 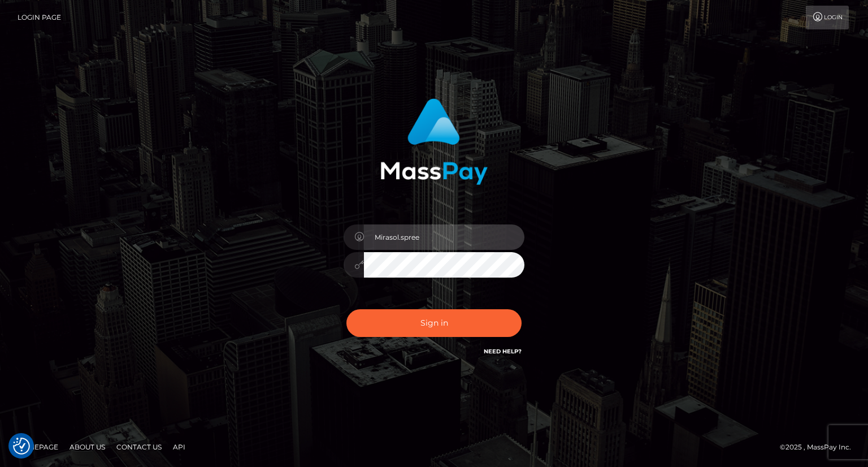 I want to click on a: API, so click(x=179, y=447).